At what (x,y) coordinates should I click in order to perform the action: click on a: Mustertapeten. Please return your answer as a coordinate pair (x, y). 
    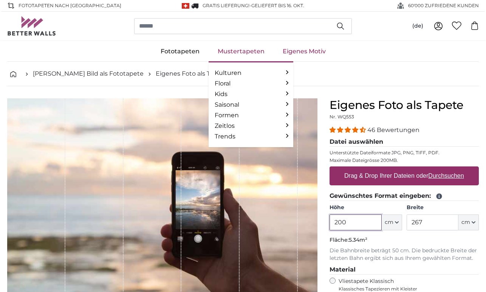
    Looking at the image, I should click on (241, 51).